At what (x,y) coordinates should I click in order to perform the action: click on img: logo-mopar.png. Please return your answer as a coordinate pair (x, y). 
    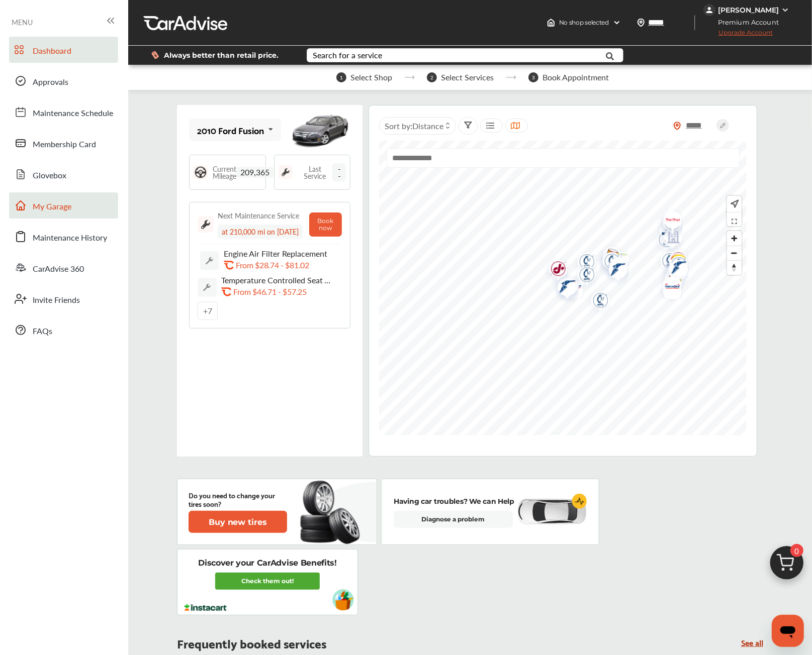
    Looking at the image, I should click on (665, 231).